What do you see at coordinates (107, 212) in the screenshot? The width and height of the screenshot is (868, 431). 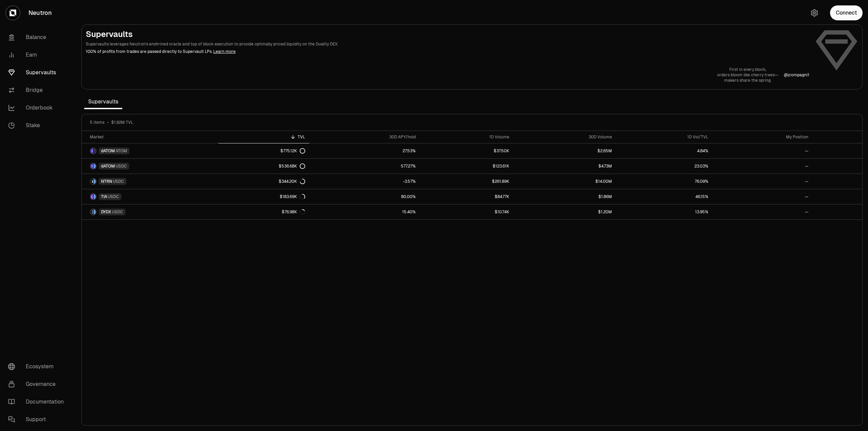 I see `span: DYDX` at bounding box center [107, 212].